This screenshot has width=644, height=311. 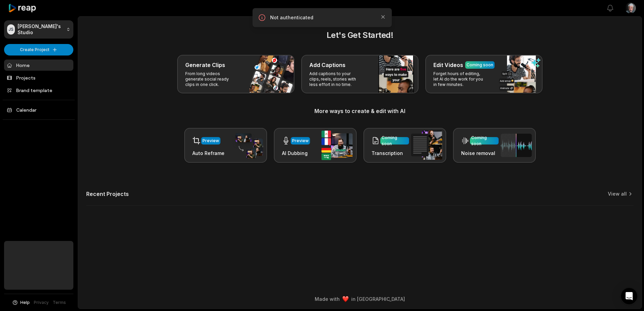 What do you see at coordinates (39, 49) in the screenshot?
I see `button: Create Project` at bounding box center [39, 49].